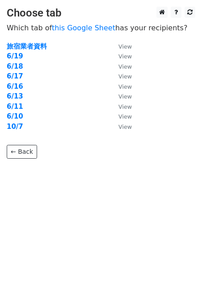 The width and height of the screenshot is (202, 304). Describe the element at coordinates (15, 66) in the screenshot. I see `a: 6/18` at that location.